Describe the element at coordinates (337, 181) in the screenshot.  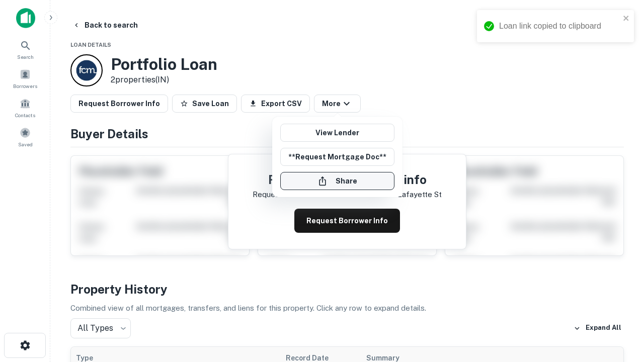
I see `button: Share` at that location.